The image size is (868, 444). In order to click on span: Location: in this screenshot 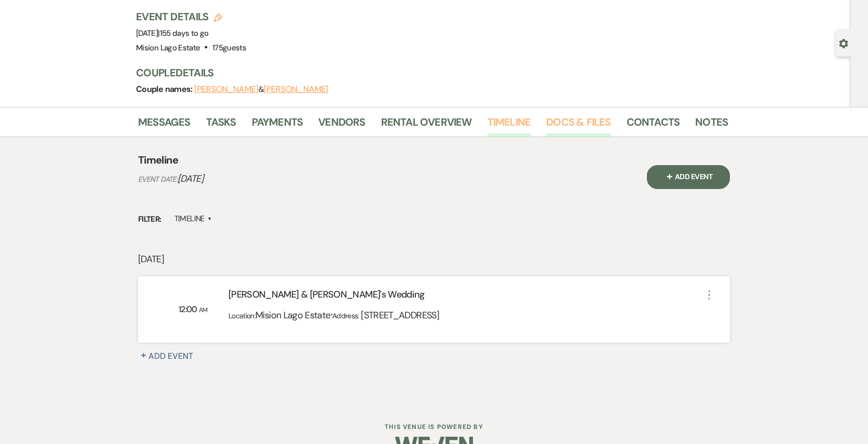, I will do `click(242, 316)`.